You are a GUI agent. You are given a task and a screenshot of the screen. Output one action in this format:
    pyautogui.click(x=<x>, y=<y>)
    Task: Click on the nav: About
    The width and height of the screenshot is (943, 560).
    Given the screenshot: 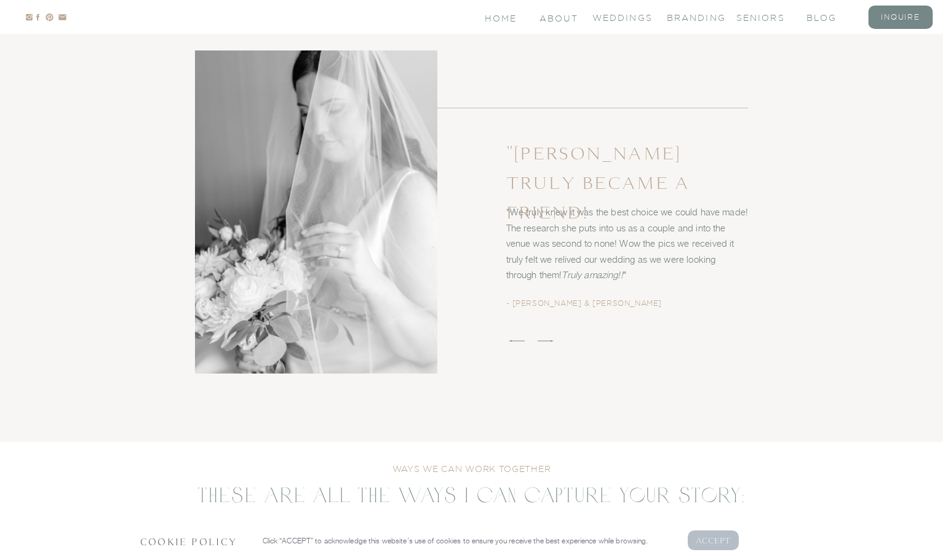 What is the action you would take?
    pyautogui.click(x=558, y=17)
    